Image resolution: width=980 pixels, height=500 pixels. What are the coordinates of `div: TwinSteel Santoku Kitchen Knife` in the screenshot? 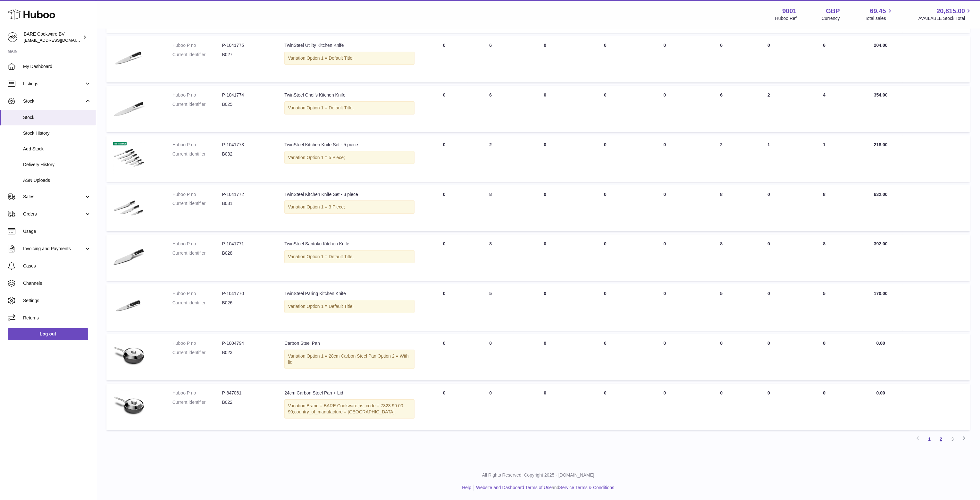 It's located at (349, 244).